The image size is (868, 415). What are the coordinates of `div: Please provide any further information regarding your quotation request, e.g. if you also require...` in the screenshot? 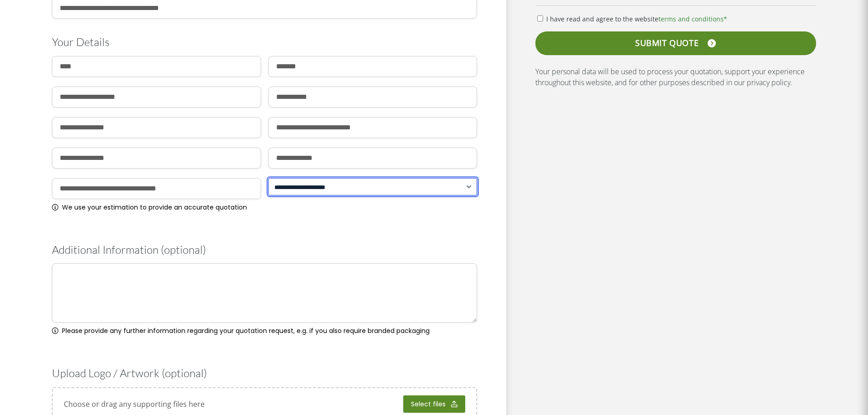 It's located at (264, 331).